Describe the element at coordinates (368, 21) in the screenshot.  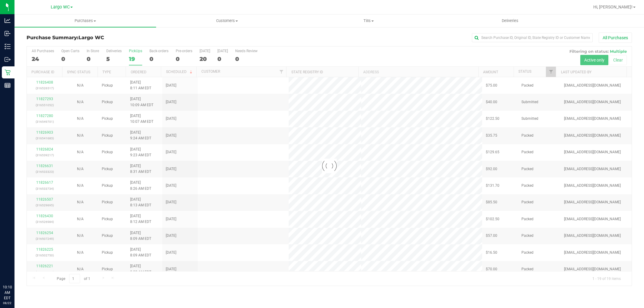
I see `span: Tills` at that location.